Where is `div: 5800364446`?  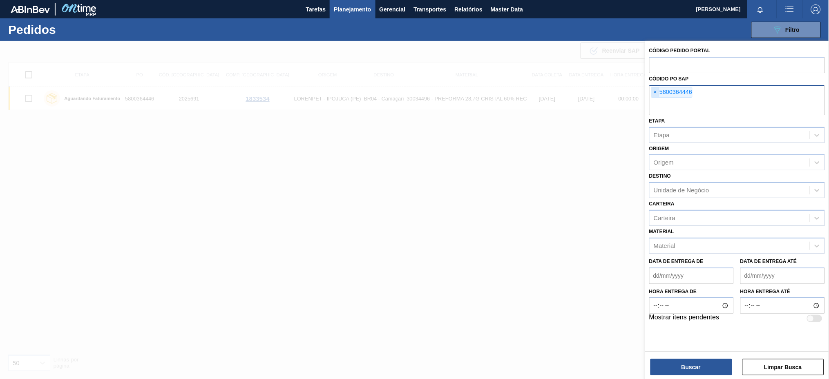 div: 5800364446 is located at coordinates (672, 92).